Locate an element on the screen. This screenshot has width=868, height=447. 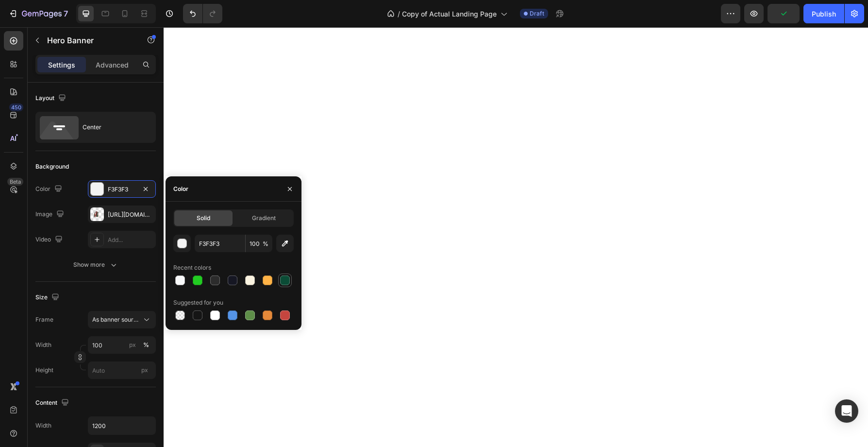
label: Frame is located at coordinates (44, 319).